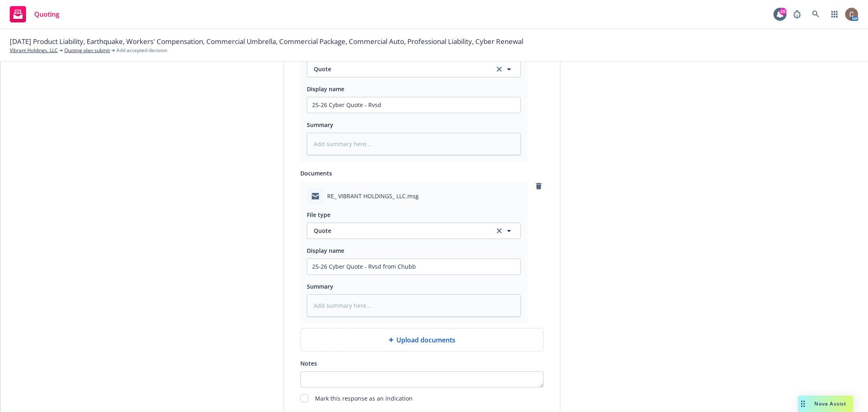 The width and height of the screenshot is (868, 412). I want to click on a: Quoting, so click(34, 14).